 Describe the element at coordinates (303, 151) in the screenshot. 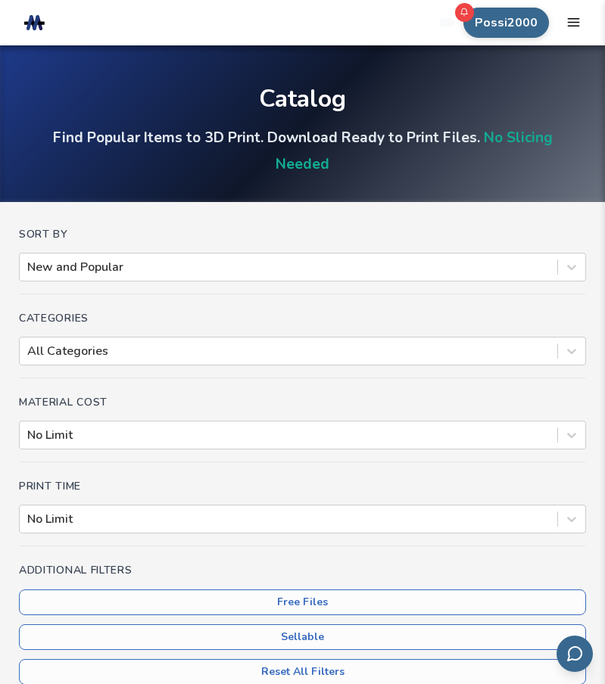

I see `h4: Find Popular Items to 3D Print. Download Ready to Print Files.` at that location.